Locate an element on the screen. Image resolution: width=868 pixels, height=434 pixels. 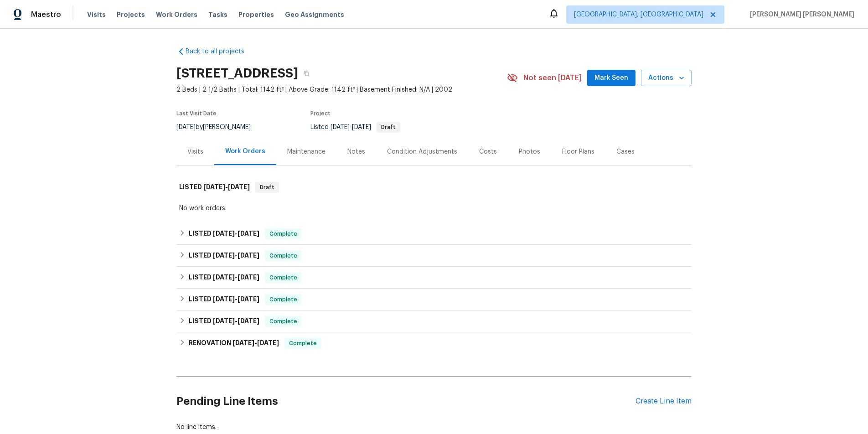
span: Actions is located at coordinates (666, 78).